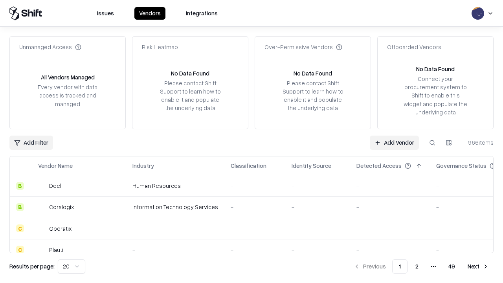 Image resolution: width=503 pixels, height=283 pixels. I want to click on div: Over-Permissive Vendors, so click(303, 47).